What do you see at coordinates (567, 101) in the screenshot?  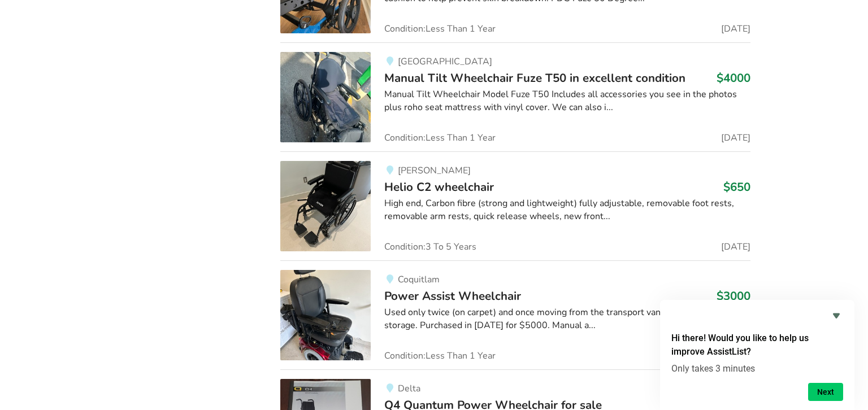 I see `div: Manual Tilt Wheelchair Model Fuze T50 Includes all accessories you see in the photos plus roho se...` at bounding box center [567, 101].